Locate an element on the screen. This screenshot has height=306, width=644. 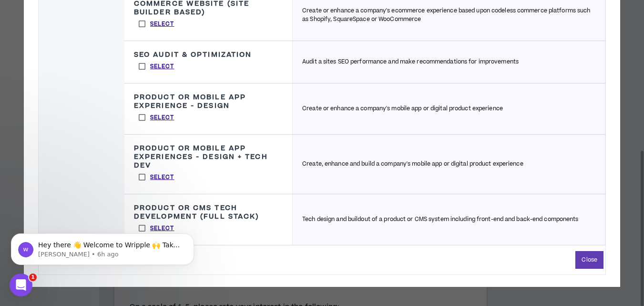
p: Create, enhance and build a company's mobile app or digital product experience is located at coordinates (413, 164).